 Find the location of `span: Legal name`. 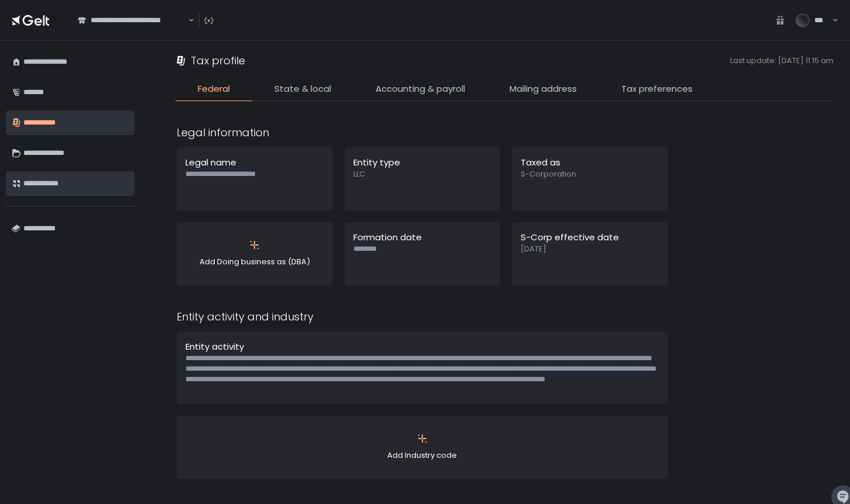

span: Legal name is located at coordinates (211, 162).